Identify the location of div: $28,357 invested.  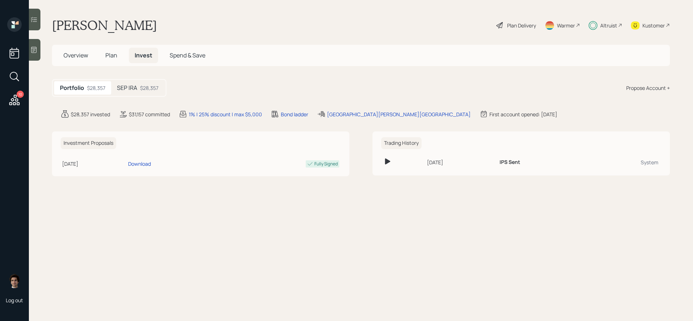
(90, 114).